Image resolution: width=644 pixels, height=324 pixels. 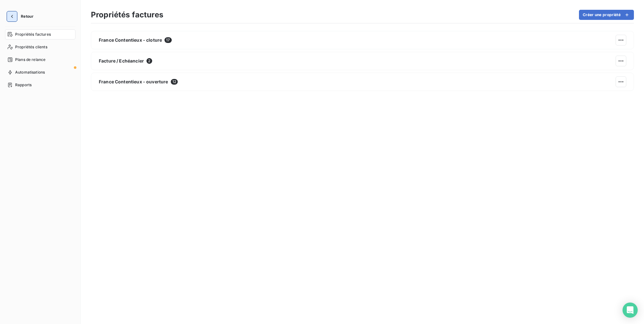 I want to click on a: Propriétés clients, so click(x=40, y=47).